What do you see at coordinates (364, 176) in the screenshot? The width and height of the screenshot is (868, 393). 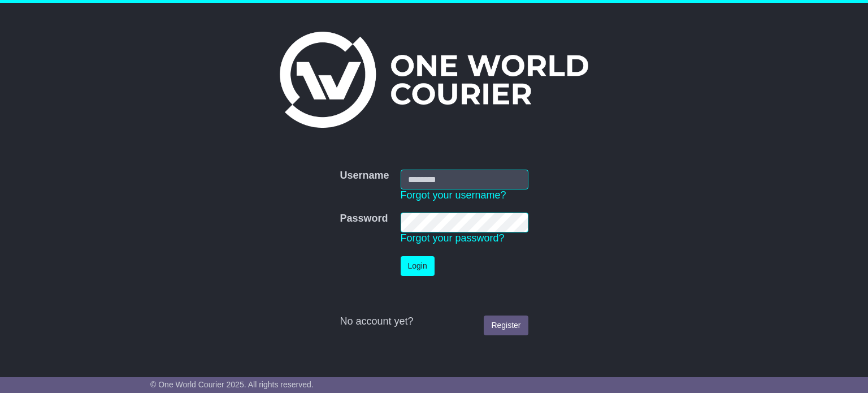 I see `label: Username` at bounding box center [364, 176].